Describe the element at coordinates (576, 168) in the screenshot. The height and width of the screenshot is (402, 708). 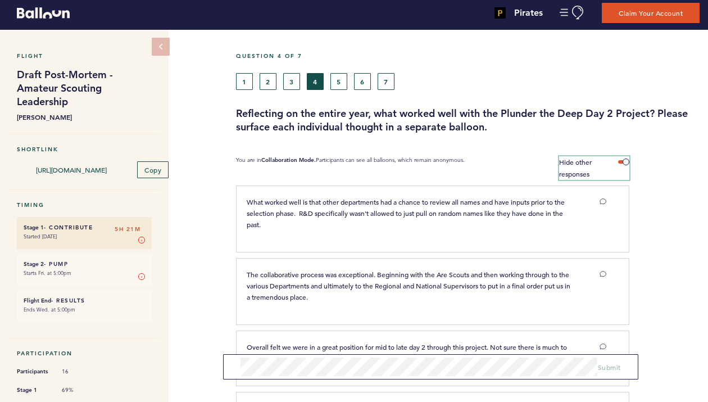
I see `span: Hide other responses` at that location.